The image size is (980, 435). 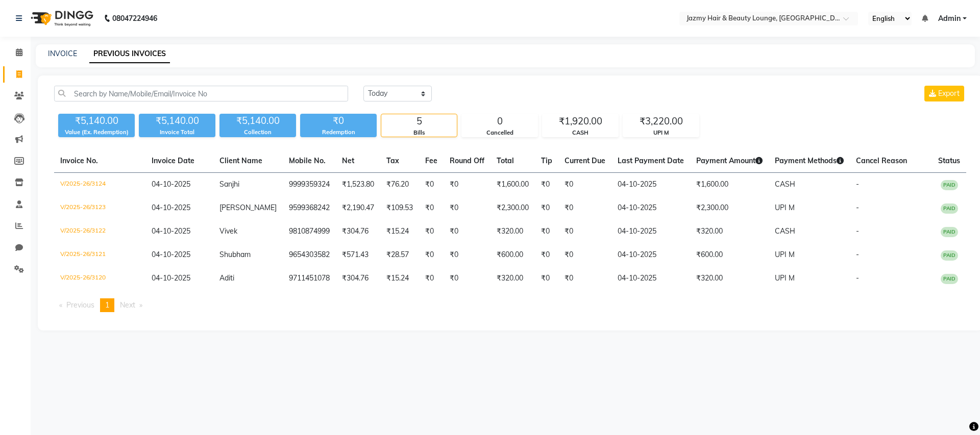 What do you see at coordinates (79, 161) in the screenshot?
I see `span: Invoice No.` at bounding box center [79, 161].